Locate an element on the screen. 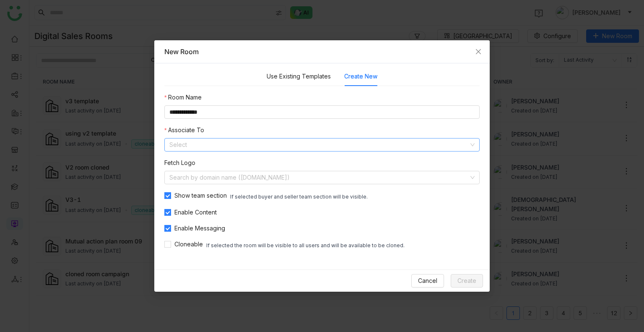 The height and width of the screenshot is (332, 644). div: New Room is located at coordinates (322, 52).